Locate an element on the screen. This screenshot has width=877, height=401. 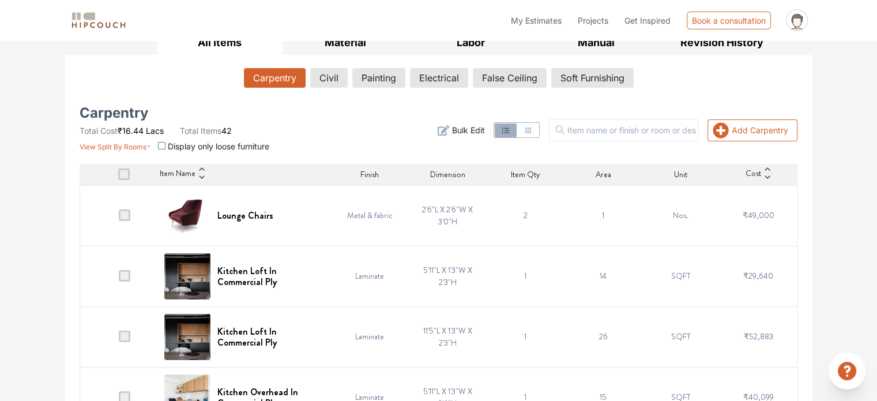
div: Book a consultation is located at coordinates (729, 20).